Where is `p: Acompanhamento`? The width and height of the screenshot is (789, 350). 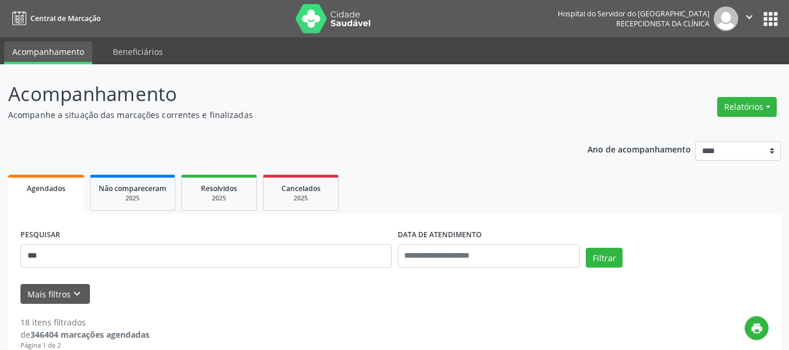
p: Acompanhamento is located at coordinates (279, 94).